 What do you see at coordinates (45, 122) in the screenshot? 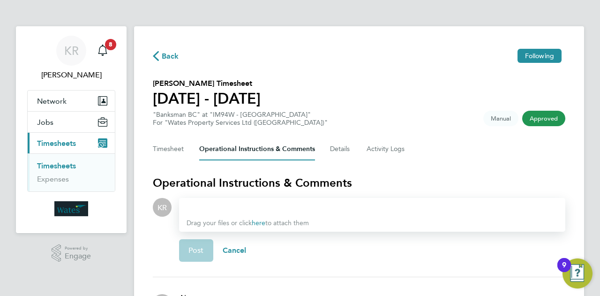
I see `span: Jobs` at bounding box center [45, 122].